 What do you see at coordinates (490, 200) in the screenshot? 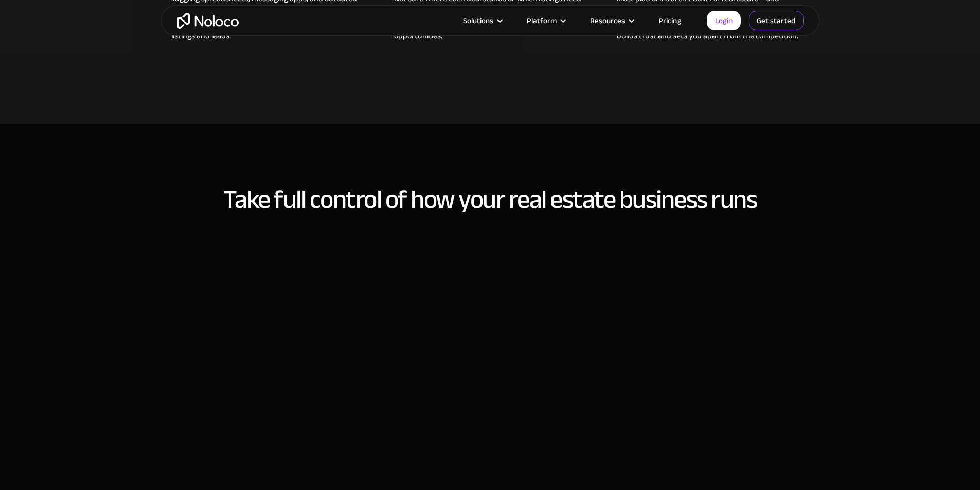
I see `h2: Take full control of how your real estate business runs` at bounding box center [490, 200].